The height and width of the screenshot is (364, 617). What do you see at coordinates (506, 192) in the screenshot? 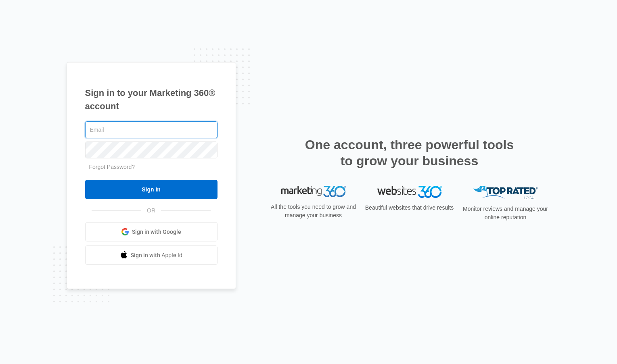
I see `img: Top Rated Local` at bounding box center [506, 192].